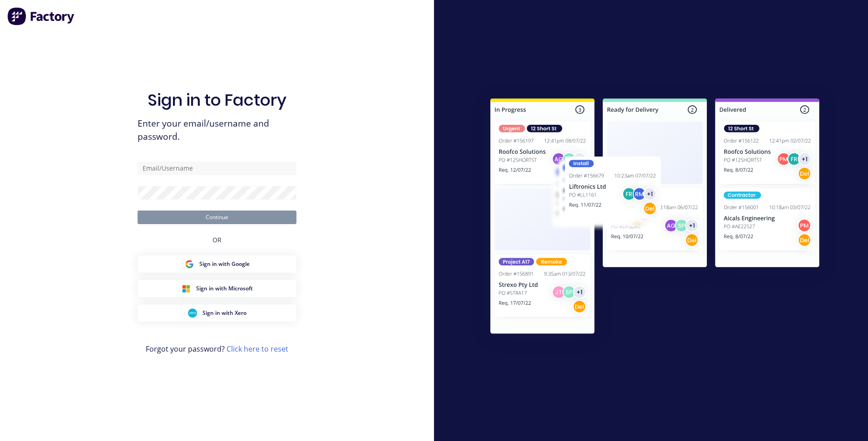 The height and width of the screenshot is (441, 868). I want to click on span: Enter your email/username and password., so click(217, 130).